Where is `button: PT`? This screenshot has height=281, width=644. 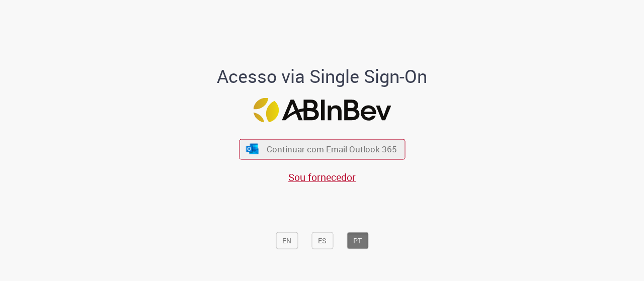 button: PT is located at coordinates (357, 240).